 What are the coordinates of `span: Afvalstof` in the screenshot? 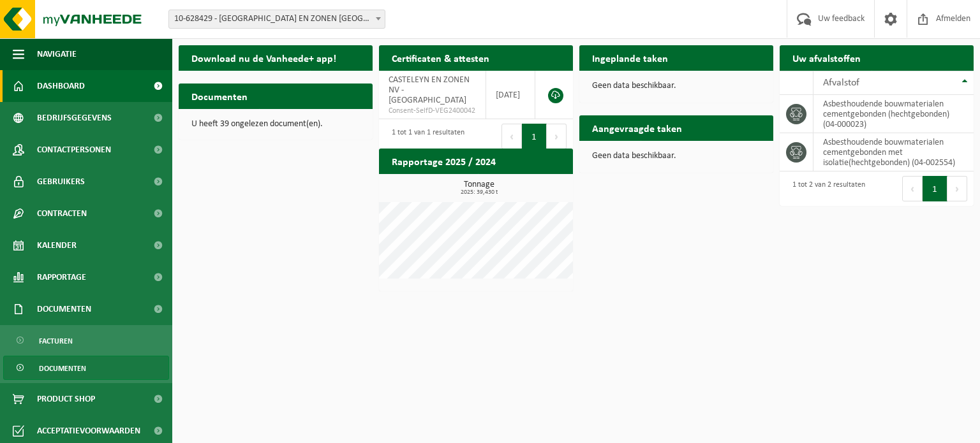 It's located at (841, 83).